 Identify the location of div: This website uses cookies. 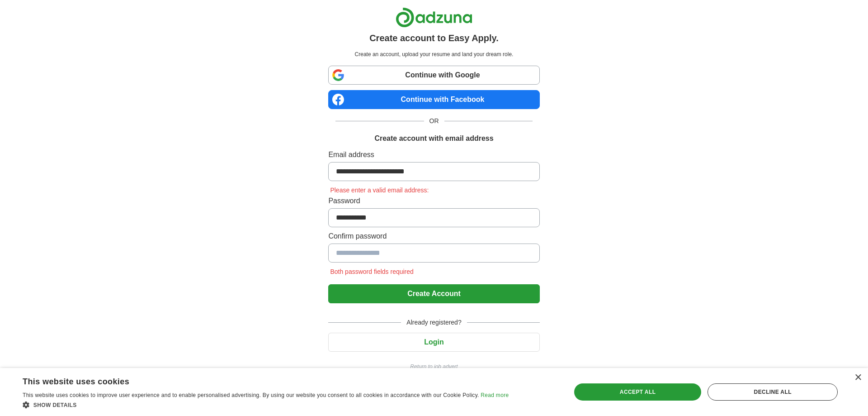
(254, 380).